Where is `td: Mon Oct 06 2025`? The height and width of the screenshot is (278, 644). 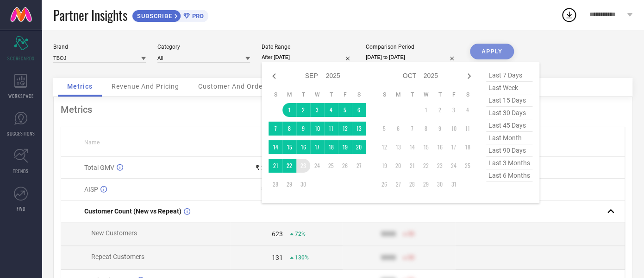
td: Mon Oct 06 2025 is located at coordinates (398, 129).